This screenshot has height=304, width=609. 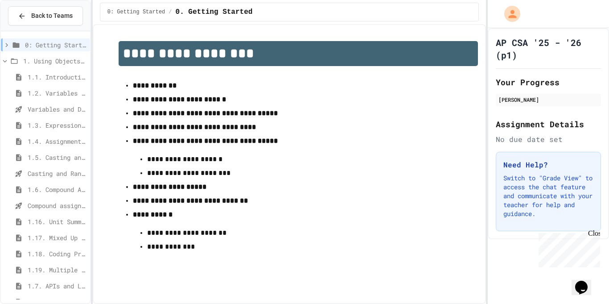 I want to click on span: 1.16. Unit Summary 1a (1.1-1.6), so click(x=57, y=221).